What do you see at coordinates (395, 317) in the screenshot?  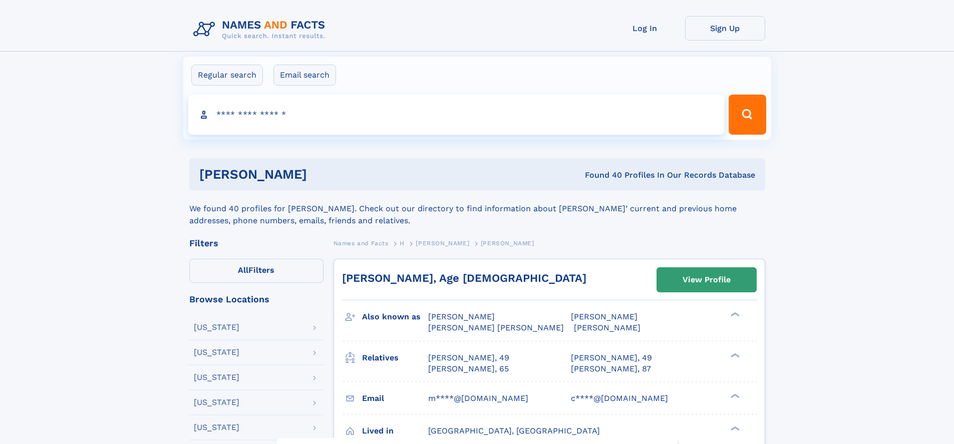 I see `h3: Also known as` at bounding box center [395, 317].